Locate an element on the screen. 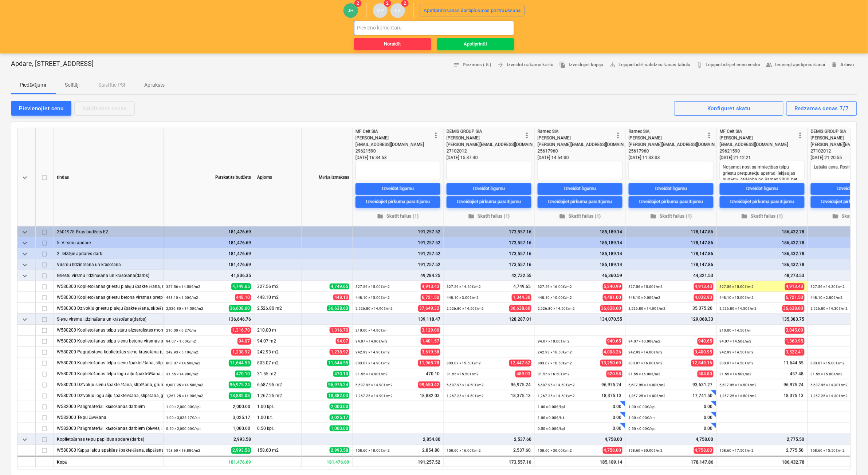 This screenshot has height=475, width=868. button: Izveidojiet pirkuma pasūtījumu is located at coordinates (762, 202).